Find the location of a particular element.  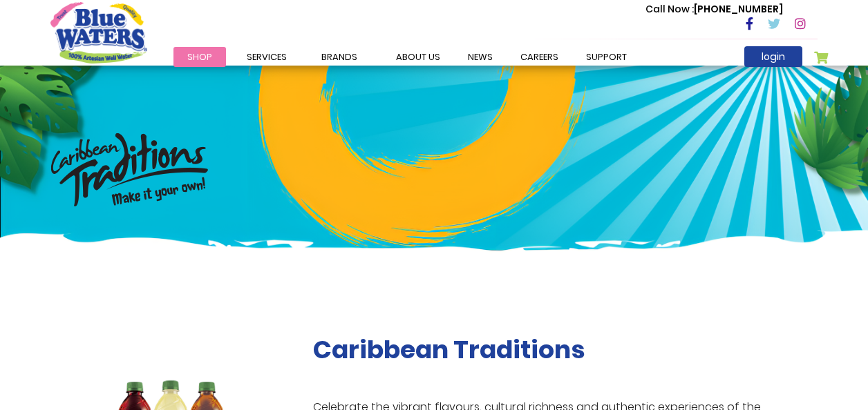

span: Brands is located at coordinates (339, 57).